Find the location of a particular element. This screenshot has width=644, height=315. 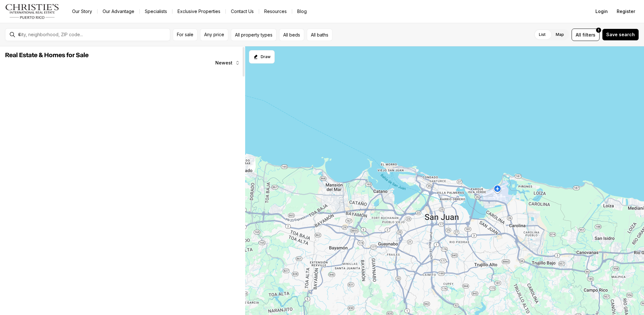

button: Login is located at coordinates (602, 12).